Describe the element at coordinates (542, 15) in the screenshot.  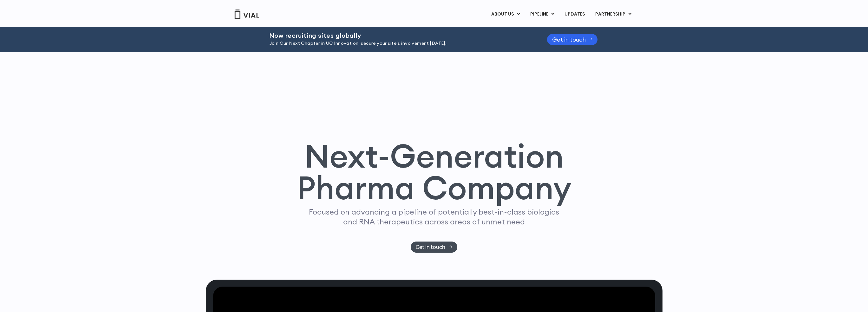
I see `a: PIPELINEMenu Toggle` at that location.